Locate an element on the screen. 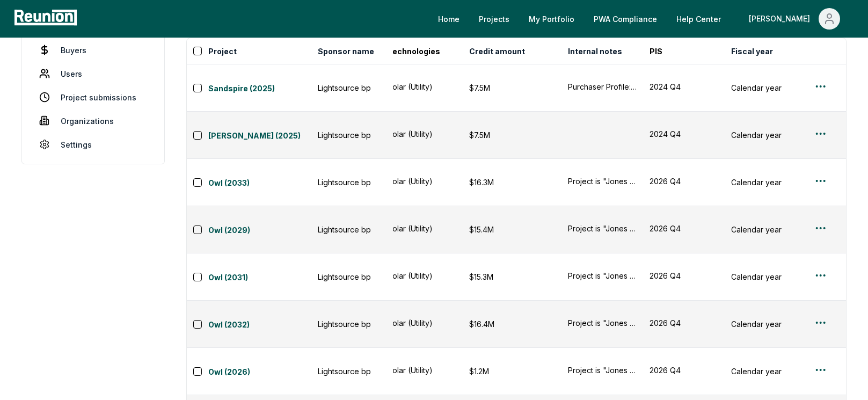 This screenshot has height=400, width=868. button: Owl (2029) is located at coordinates (260, 230).